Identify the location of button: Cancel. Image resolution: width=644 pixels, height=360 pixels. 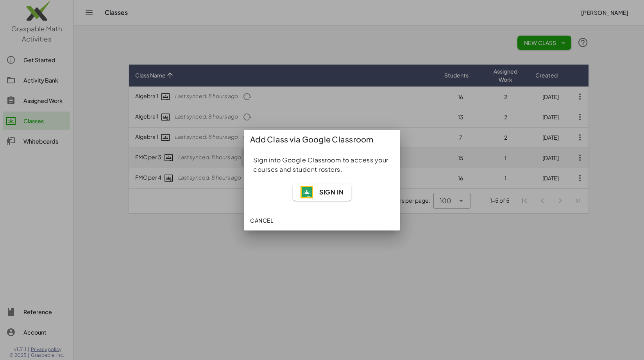
(261, 220).